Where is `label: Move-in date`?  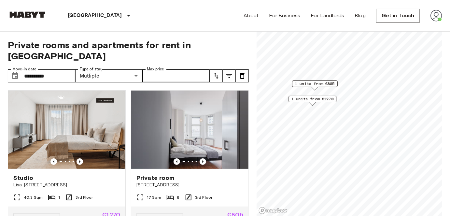
label: Move-in date is located at coordinates (24, 69).